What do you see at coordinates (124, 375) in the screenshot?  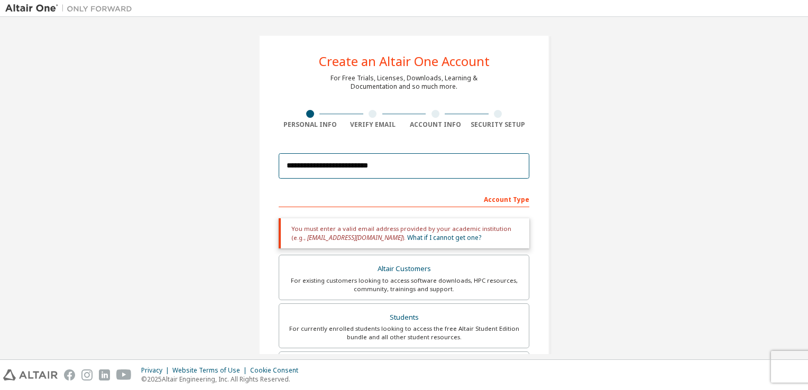 I see `img: youtube.svg` at bounding box center [124, 375].